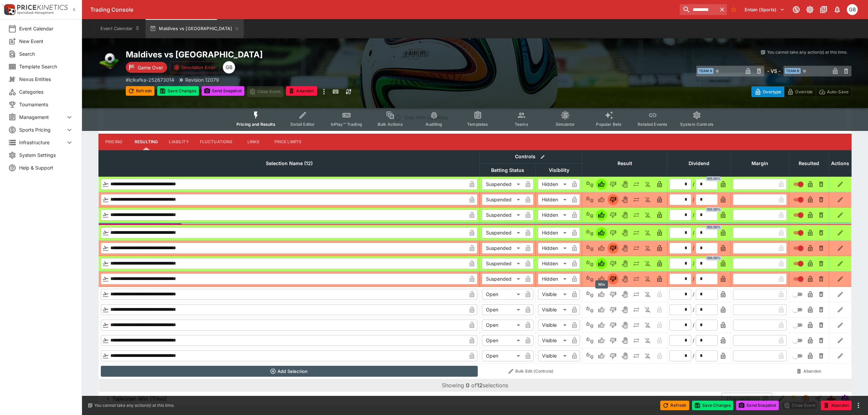  Describe the element at coordinates (845, 399) in the screenshot. I see `div: simulator` at that location.